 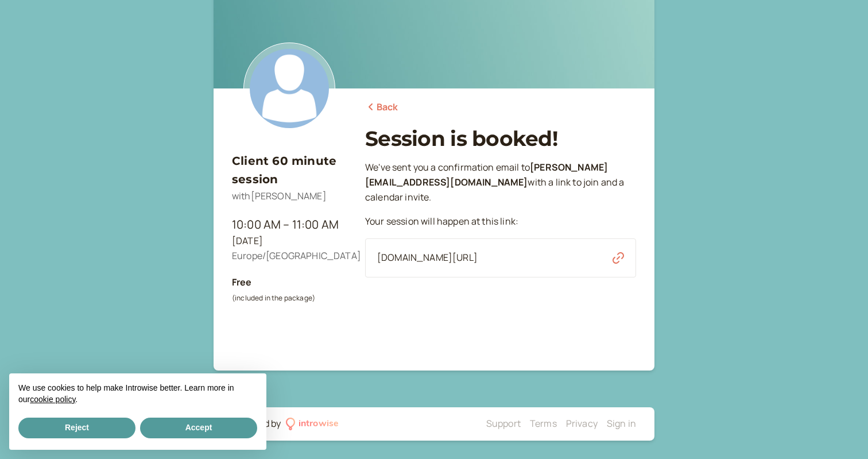 What do you see at coordinates (138, 394) in the screenshot?
I see `div: We use cookies to help make Introwise better. Learn more in our .` at bounding box center [138, 394].